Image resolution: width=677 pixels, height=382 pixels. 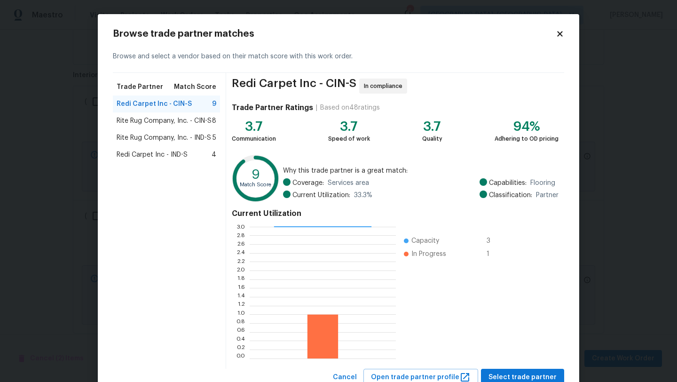 I want to click on span: Capacity, so click(x=425, y=241).